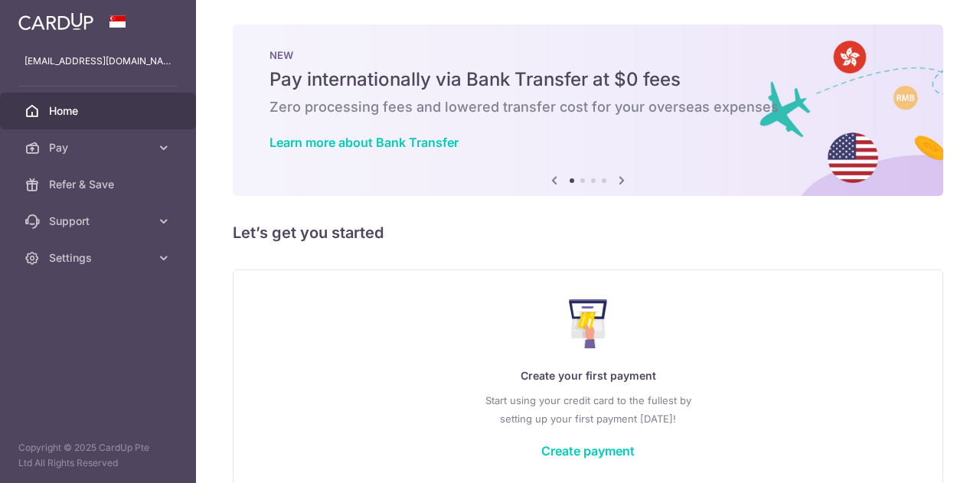  I want to click on h5: Pay internationally via Bank Transfer at $0 fees, so click(588, 79).